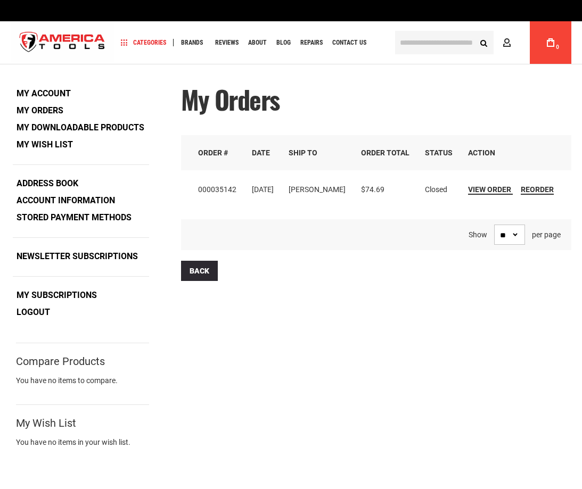  I want to click on span: View Order, so click(489, 190).